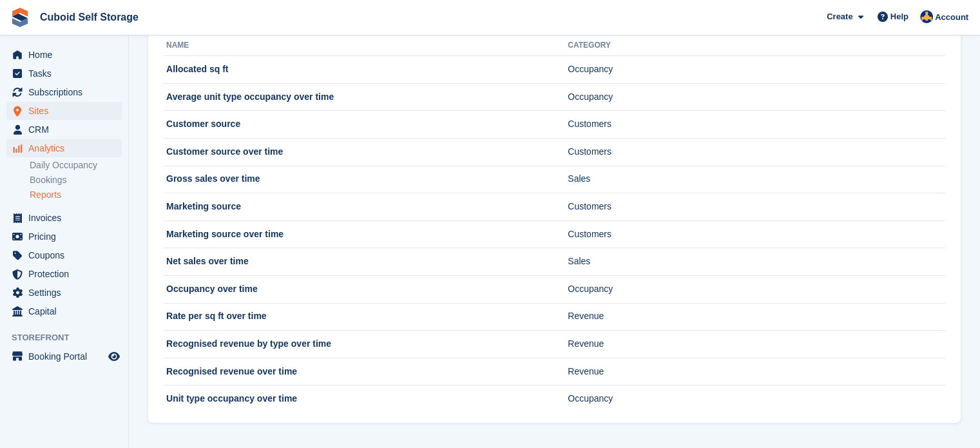 Image resolution: width=980 pixels, height=448 pixels. What do you see at coordinates (67, 129) in the screenshot?
I see `span: CRM` at bounding box center [67, 129].